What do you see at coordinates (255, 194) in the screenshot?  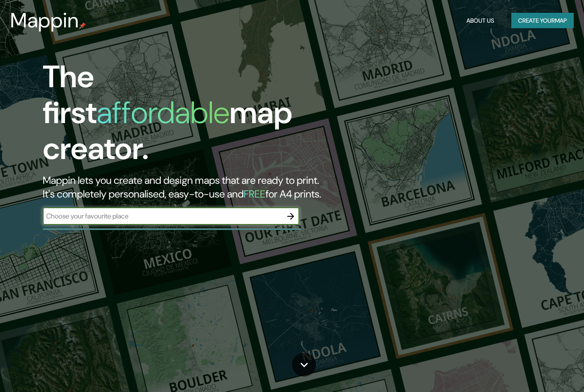 I see `h5: FREE` at bounding box center [255, 194].